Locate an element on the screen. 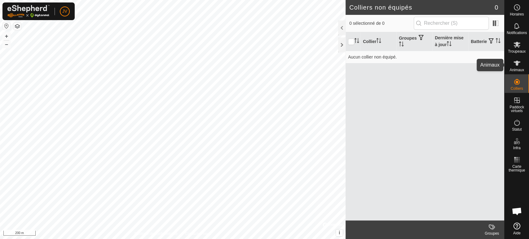 Image resolution: width=529 pixels, height=239 pixels. th: Groupes is located at coordinates (414, 41).